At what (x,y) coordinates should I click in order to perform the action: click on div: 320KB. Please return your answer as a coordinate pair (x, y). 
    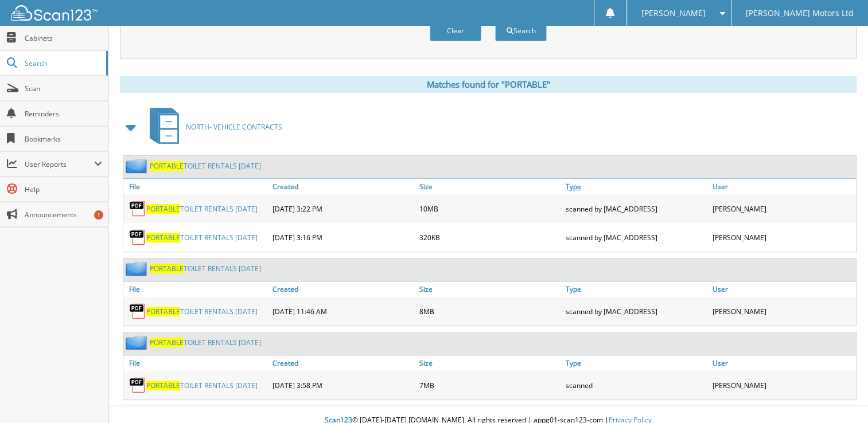
    Looking at the image, I should click on (489, 238).